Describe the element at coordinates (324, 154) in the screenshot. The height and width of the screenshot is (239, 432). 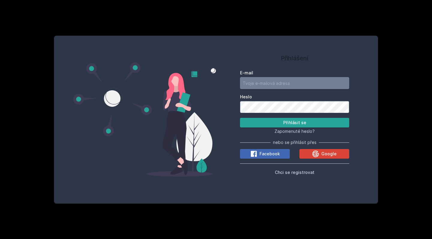
I see `button: Google` at that location.